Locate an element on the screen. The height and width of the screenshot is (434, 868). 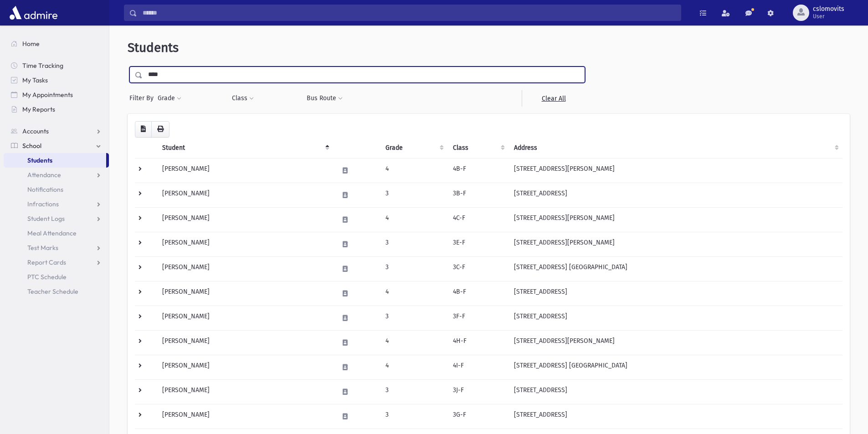
a: Students is located at coordinates (55, 160).